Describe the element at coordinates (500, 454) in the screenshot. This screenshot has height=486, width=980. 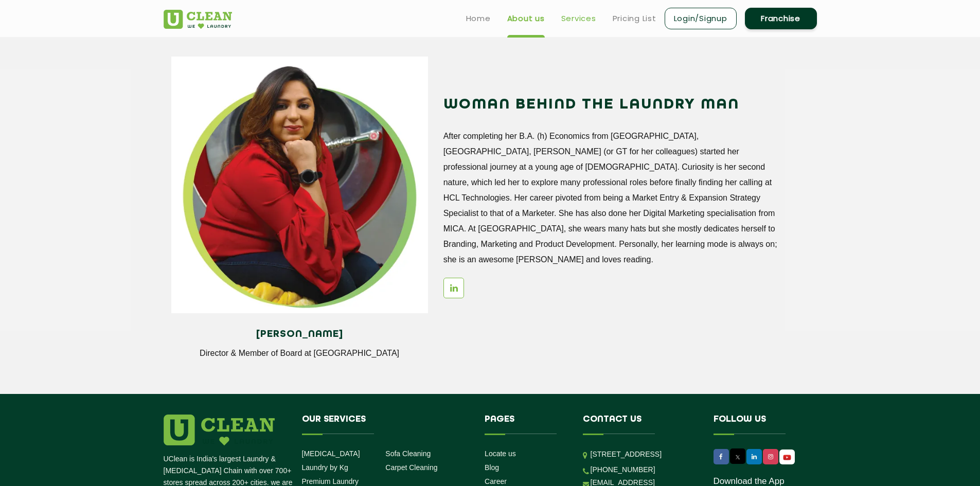
I see `a: Locate us` at that location.